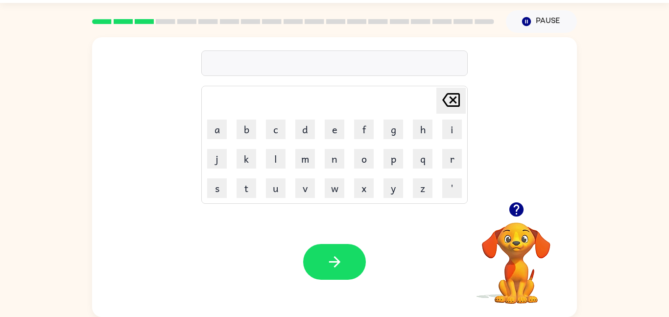 Image resolution: width=669 pixels, height=317 pixels. What do you see at coordinates (305, 129) in the screenshot?
I see `button: d` at bounding box center [305, 129].